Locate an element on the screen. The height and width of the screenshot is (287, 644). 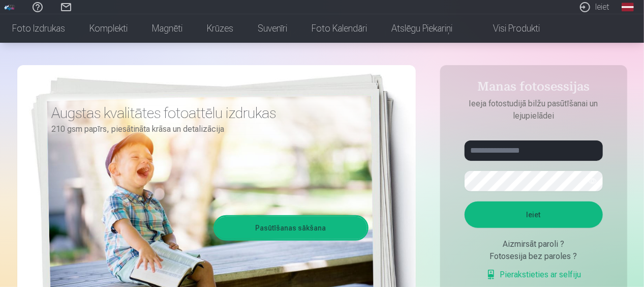
h4: Manas fotosessijas is located at coordinates (534, 89).